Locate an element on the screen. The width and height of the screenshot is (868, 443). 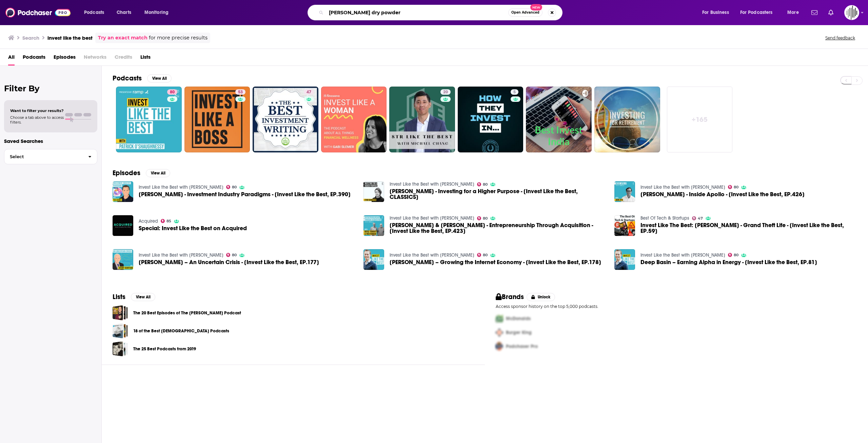
span: 53 is located at coordinates (241, 92).